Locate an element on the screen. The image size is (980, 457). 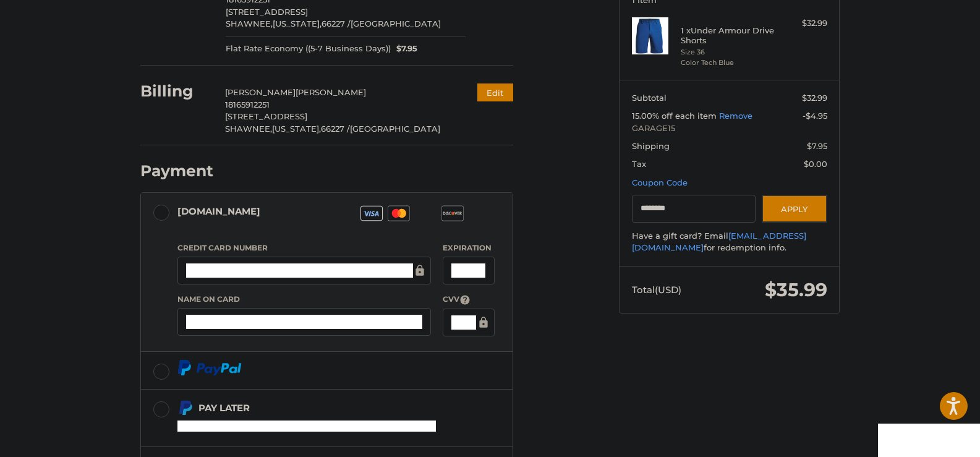
button: Edit is located at coordinates (495, 92).